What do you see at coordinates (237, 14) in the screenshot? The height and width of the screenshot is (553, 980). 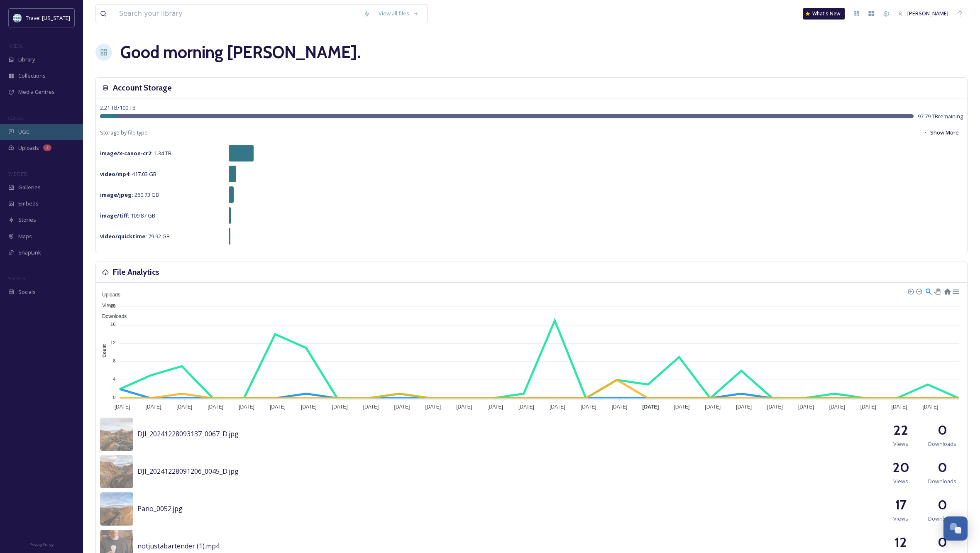 I see `input: Search your library` at bounding box center [237, 14].